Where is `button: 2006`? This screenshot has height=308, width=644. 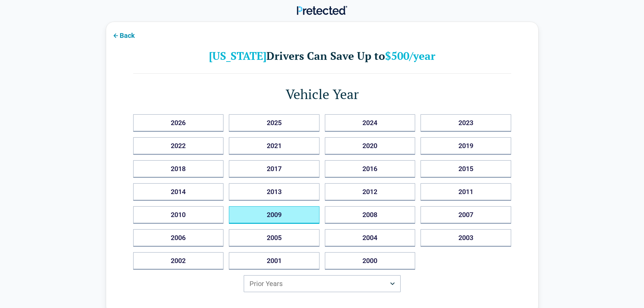
button: 2006 is located at coordinates (179, 238).